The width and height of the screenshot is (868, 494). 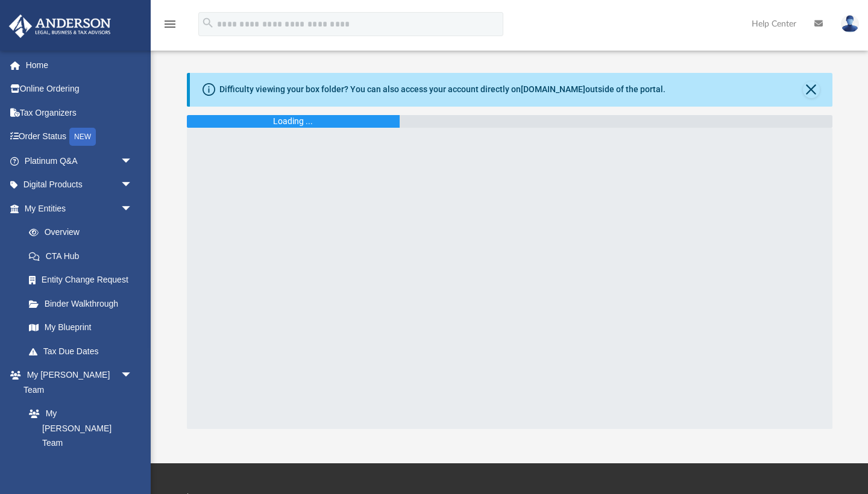 What do you see at coordinates (79, 137) in the screenshot?
I see `a: Order StatusNEW` at bounding box center [79, 137].